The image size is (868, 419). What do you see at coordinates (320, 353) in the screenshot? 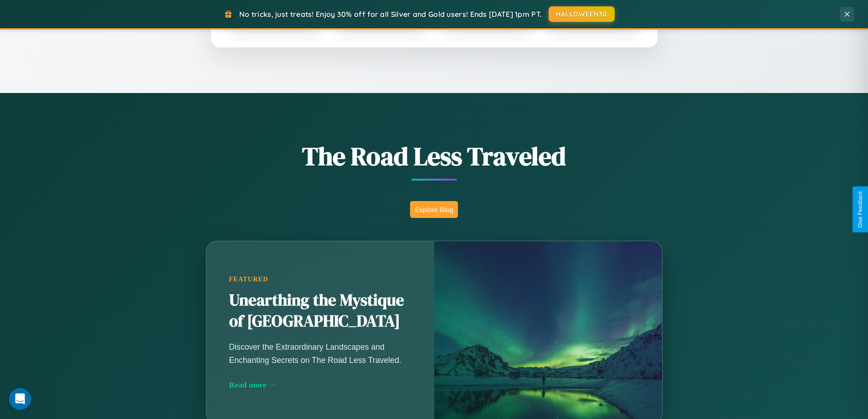
I see `p: Discover the Extraordinary Landscapes and Enchanting Secrets on The Road Less Traveled.` at bounding box center [320, 353].